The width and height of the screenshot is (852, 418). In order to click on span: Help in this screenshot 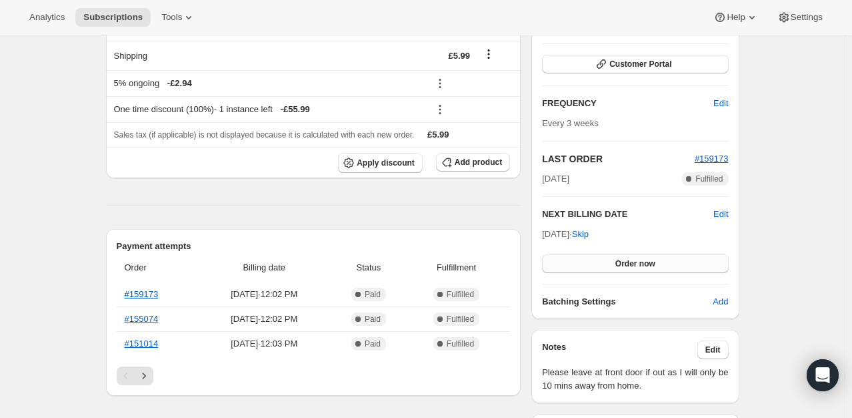, I will do `click(736, 17)`.